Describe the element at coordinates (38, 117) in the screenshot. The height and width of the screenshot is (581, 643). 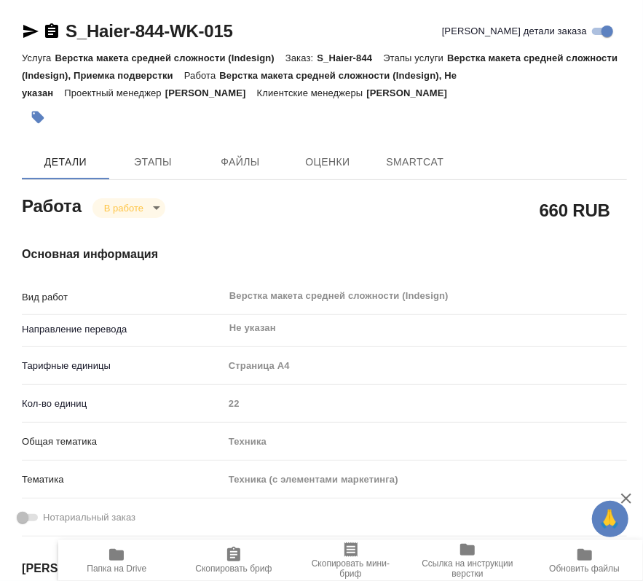
I see `button: Добавить тэг` at that location.